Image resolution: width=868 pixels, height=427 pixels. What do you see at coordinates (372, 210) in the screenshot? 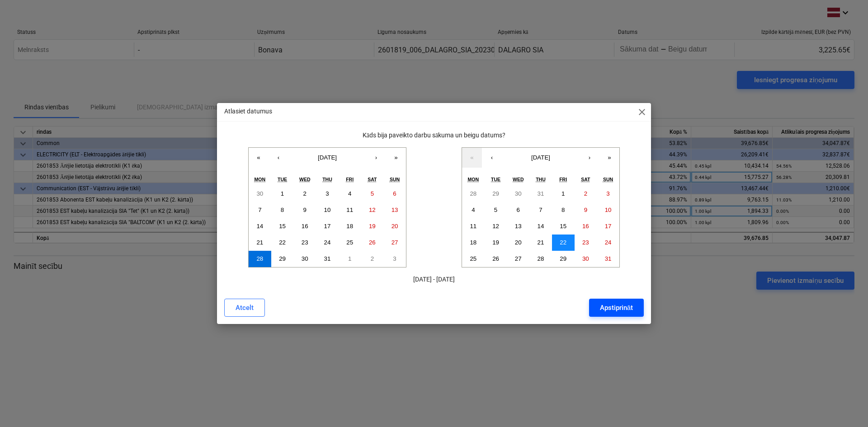
I see `abbr: July 12, 2025` at bounding box center [372, 210].